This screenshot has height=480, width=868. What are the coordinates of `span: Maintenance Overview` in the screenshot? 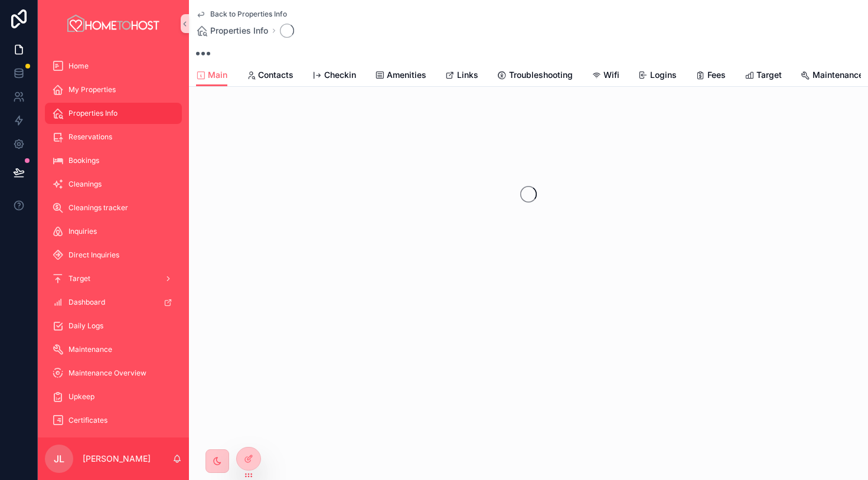 It's located at (107, 373).